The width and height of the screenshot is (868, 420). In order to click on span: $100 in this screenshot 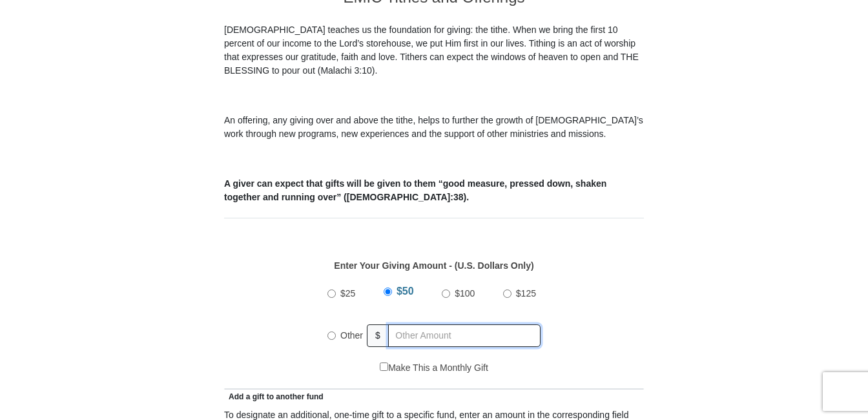, I will do `click(465, 293)`.